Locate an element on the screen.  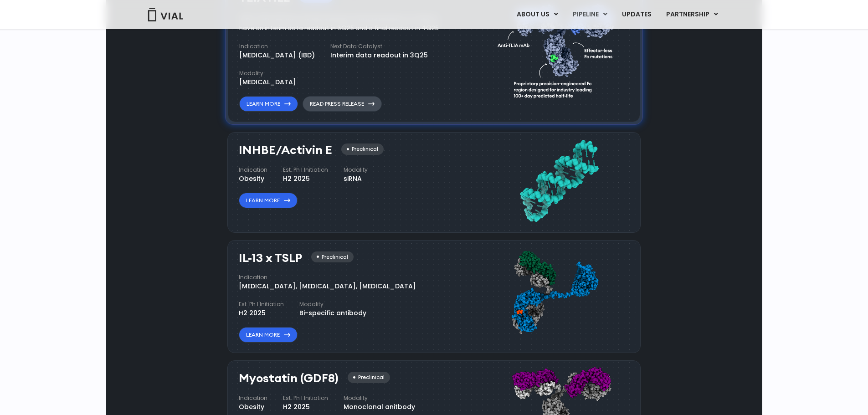
h3: INHBE/Activin E is located at coordinates (285, 150).